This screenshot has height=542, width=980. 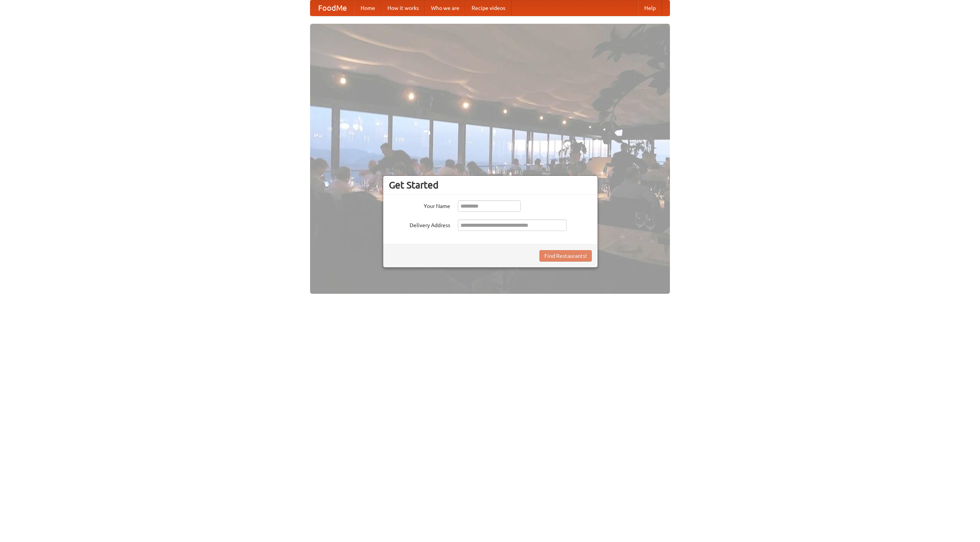 I want to click on a: Home, so click(x=368, y=8).